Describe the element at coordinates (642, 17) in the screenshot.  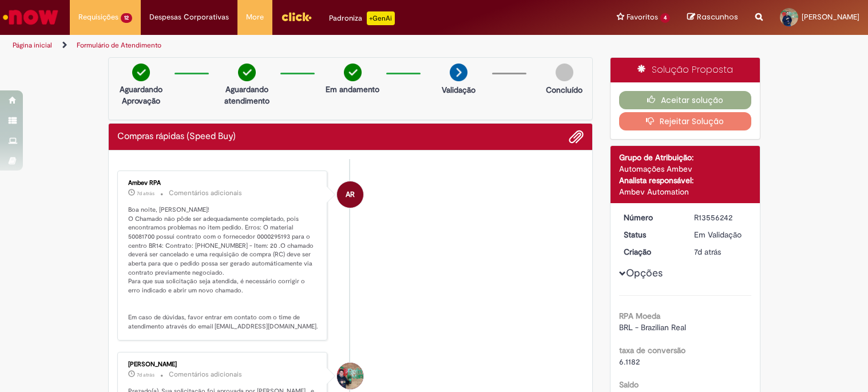
I see `span: Favoritos` at that location.